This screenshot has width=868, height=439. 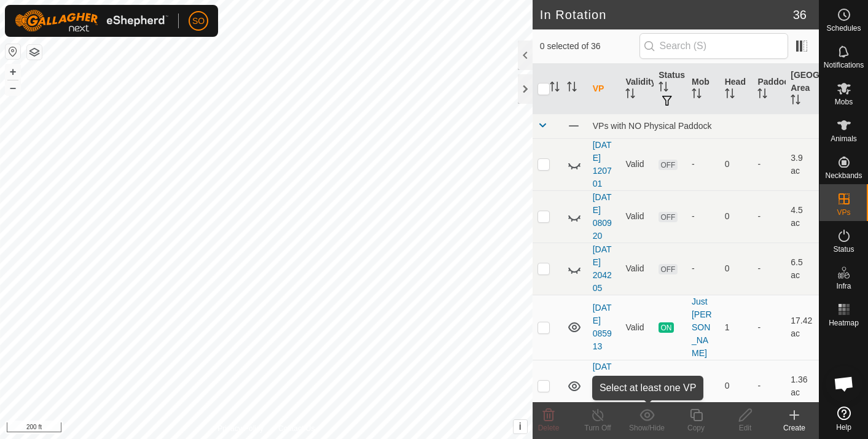 What do you see at coordinates (843, 419) in the screenshot?
I see `a: Help` at bounding box center [843, 419].